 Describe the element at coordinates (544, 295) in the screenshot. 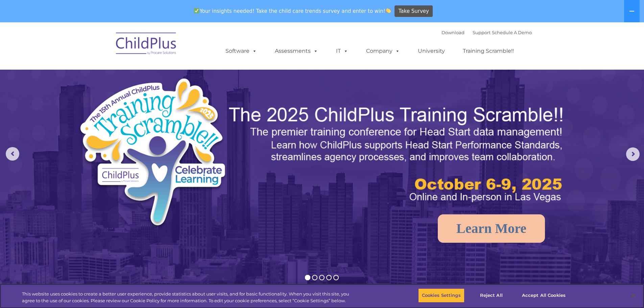

I see `button: Accept All Cookies` at that location.